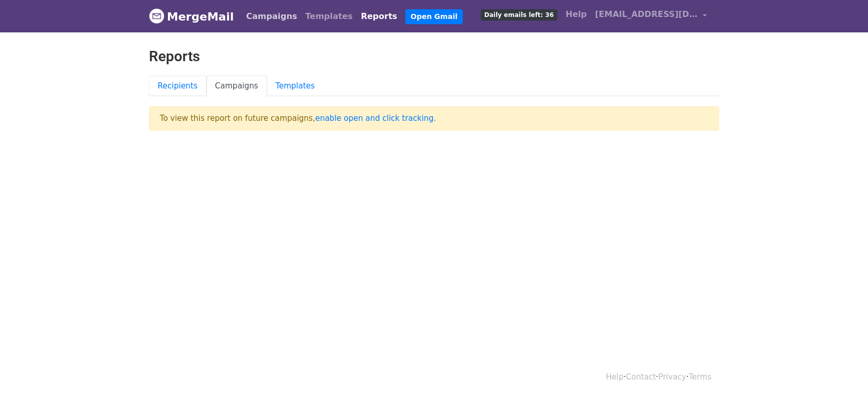  What do you see at coordinates (379, 17) in the screenshot?
I see `a: Reports` at bounding box center [379, 17].